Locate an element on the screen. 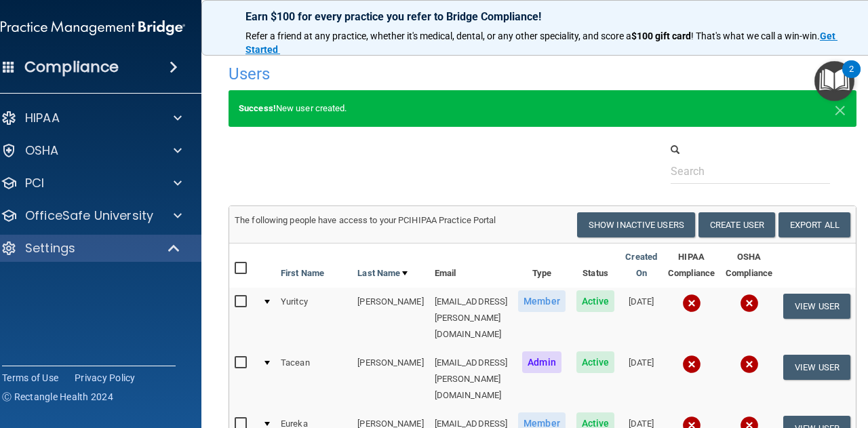  img: PMB logo is located at coordinates (93, 28).